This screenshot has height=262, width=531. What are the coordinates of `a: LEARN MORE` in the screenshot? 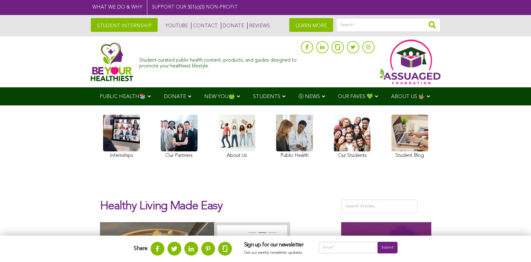 It's located at (311, 25).